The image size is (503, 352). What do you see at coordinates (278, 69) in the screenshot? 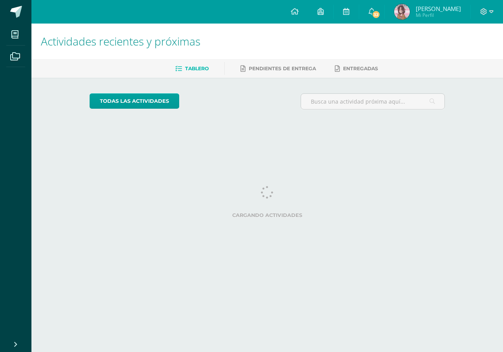
I see `a: Pendientes de entrega` at bounding box center [278, 69].